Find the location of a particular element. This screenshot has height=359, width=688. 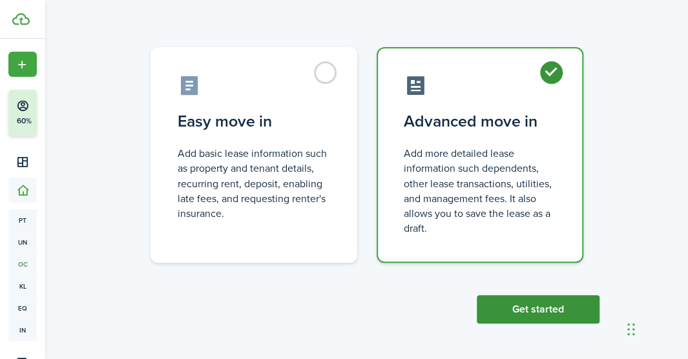

a: un is located at coordinates (23, 242).